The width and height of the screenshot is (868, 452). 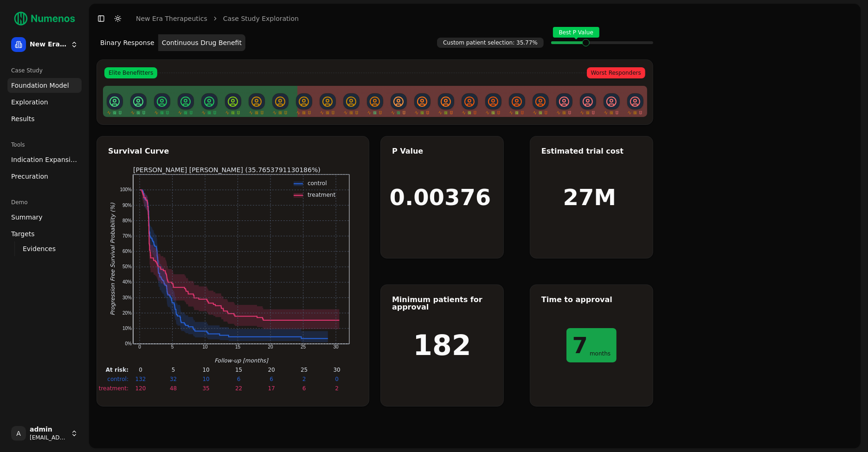 What do you see at coordinates (131, 73) in the screenshot?
I see `span: Elite Benefitters` at bounding box center [131, 73].